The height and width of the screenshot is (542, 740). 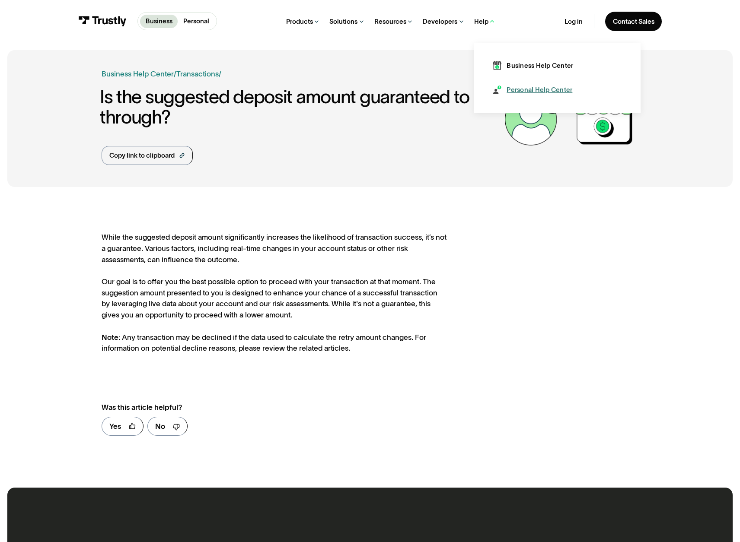 What do you see at coordinates (198, 73) in the screenshot?
I see `a: Transactions` at bounding box center [198, 73].